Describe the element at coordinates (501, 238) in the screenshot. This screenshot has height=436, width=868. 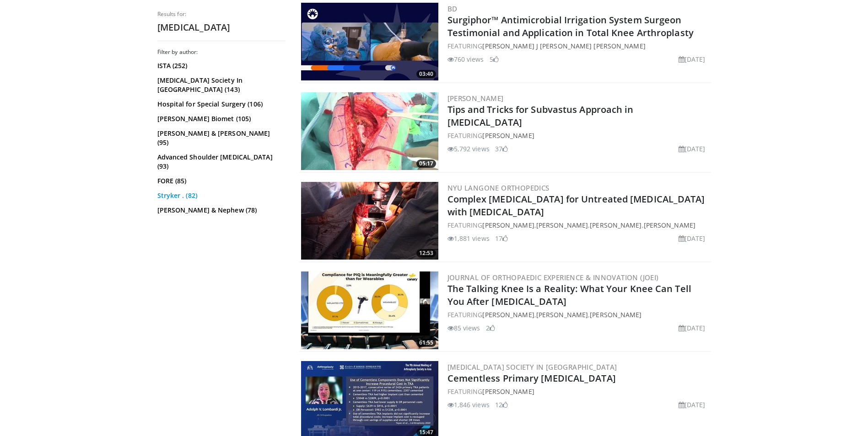
I see `li: 17` at that location.